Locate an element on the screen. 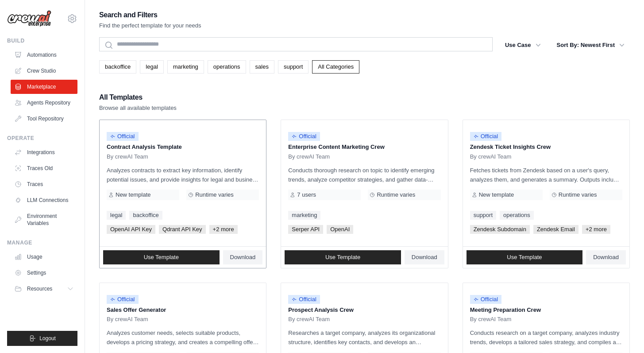  p: Sales Offer Generator is located at coordinates (183, 310).